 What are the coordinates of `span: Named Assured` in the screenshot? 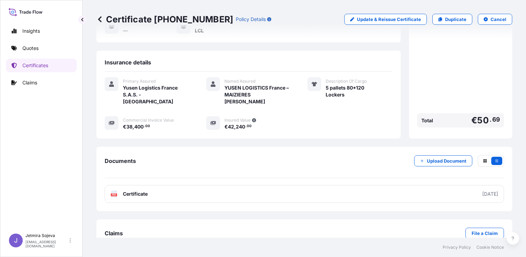 It's located at (240, 81).